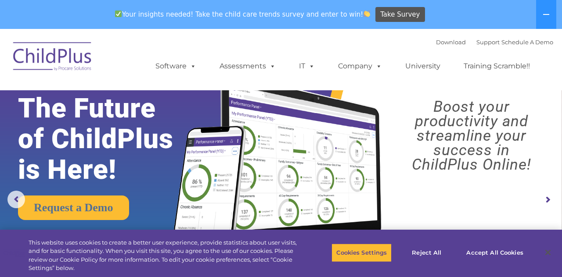 This screenshot has width=562, height=277. What do you see at coordinates (548, 253) in the screenshot?
I see `button: Close` at bounding box center [548, 253].